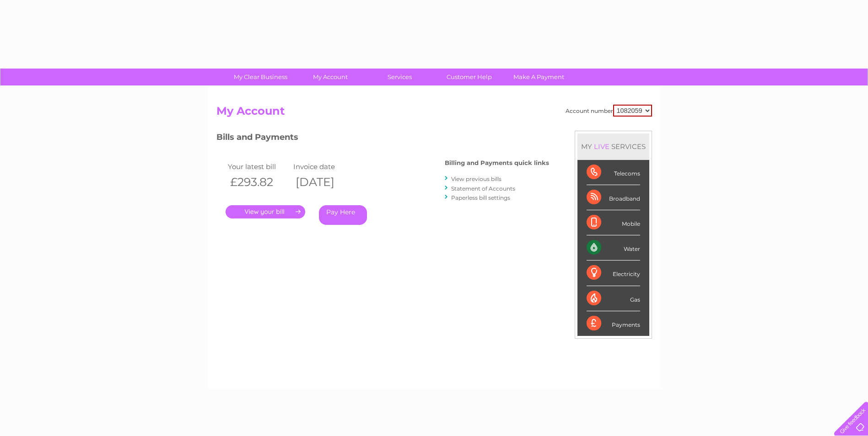 The image size is (868, 436). Describe the element at coordinates (477, 178) in the screenshot. I see `a: View previous bills` at that location.